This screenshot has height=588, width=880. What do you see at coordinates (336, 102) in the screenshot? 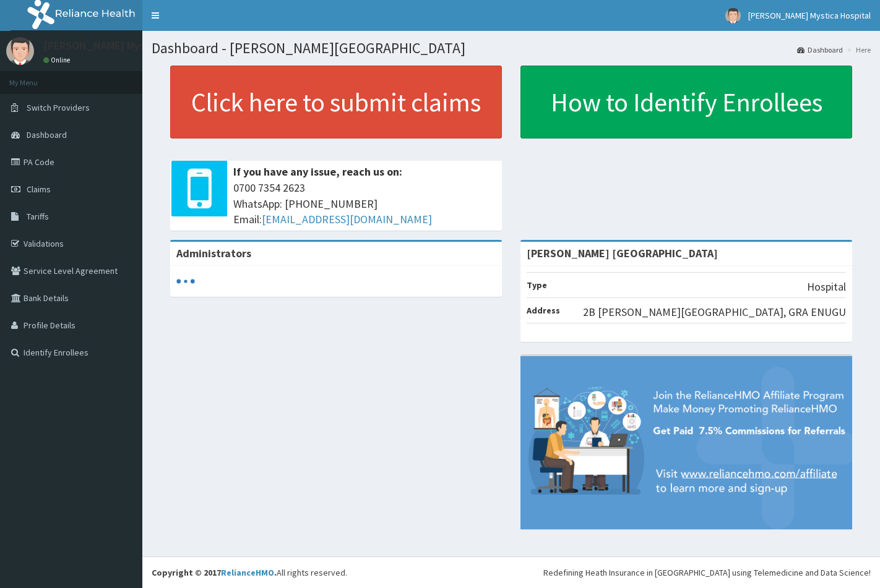
I see `a: Click here to submit claims` at bounding box center [336, 102].